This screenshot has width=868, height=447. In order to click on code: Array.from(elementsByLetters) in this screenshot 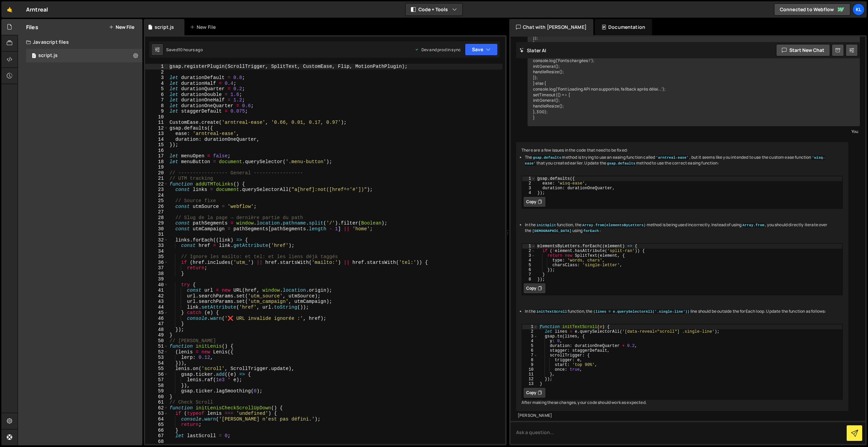, I will do `click(614, 225)`.